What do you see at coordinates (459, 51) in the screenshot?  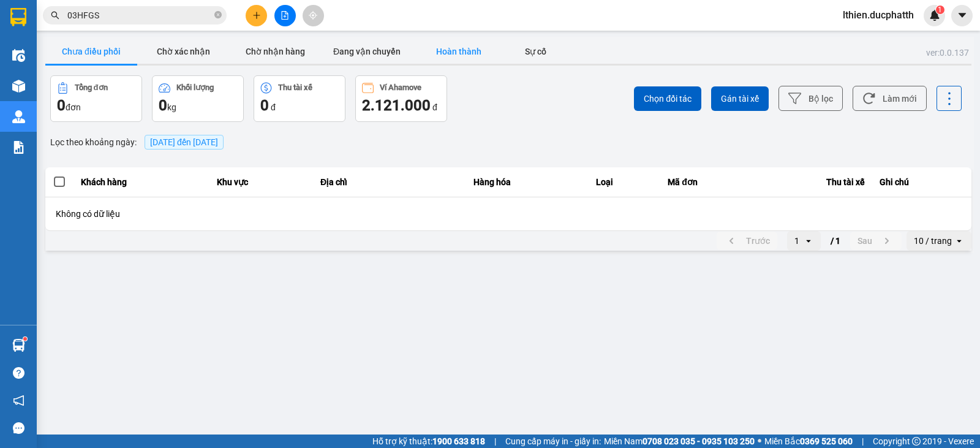 I see `button: Hoàn thành` at bounding box center [459, 51].